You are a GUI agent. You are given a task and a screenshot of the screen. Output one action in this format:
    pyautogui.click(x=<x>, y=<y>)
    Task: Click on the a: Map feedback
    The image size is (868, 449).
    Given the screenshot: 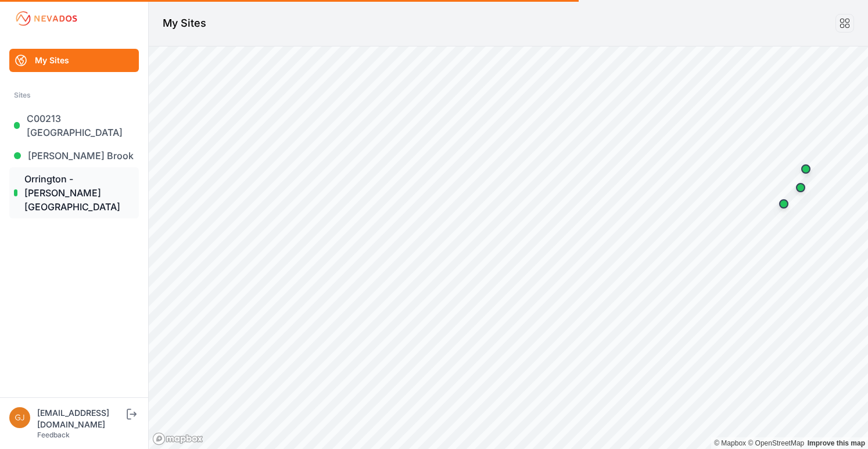 What is the action you would take?
    pyautogui.click(x=836, y=444)
    